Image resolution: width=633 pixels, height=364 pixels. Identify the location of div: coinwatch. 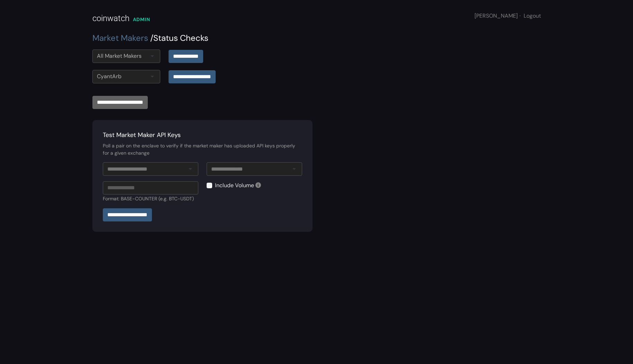
(111, 19).